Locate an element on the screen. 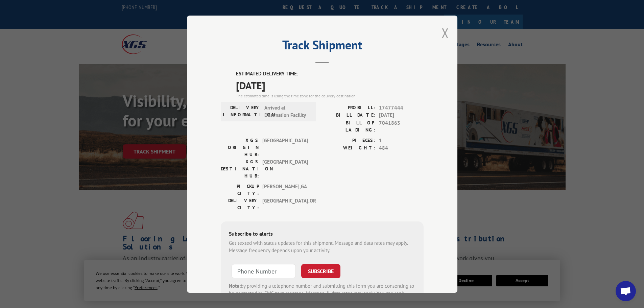 The image size is (644, 308). button: SUBSCRIBE is located at coordinates (321, 270).